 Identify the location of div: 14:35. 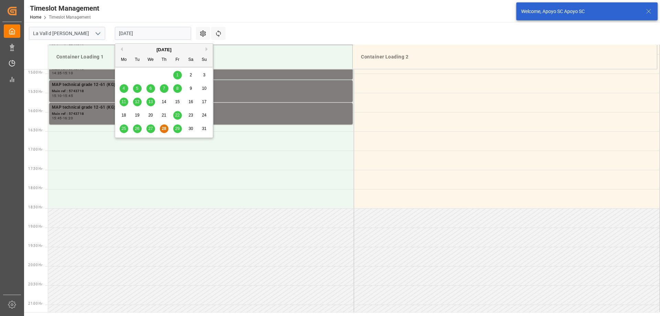
(57, 73).